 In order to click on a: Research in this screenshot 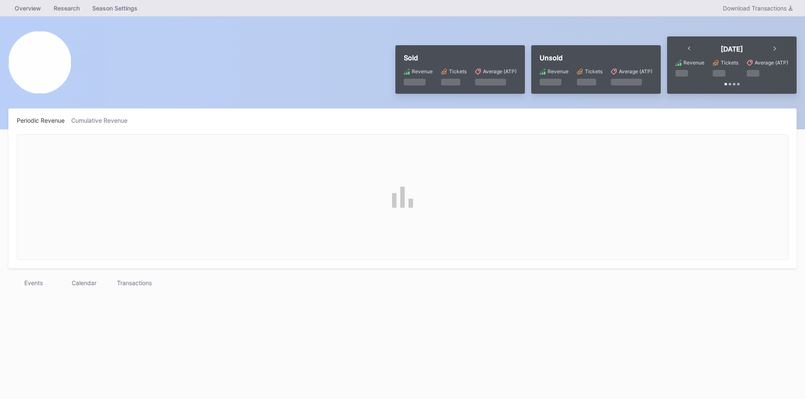, I will do `click(67, 8)`.